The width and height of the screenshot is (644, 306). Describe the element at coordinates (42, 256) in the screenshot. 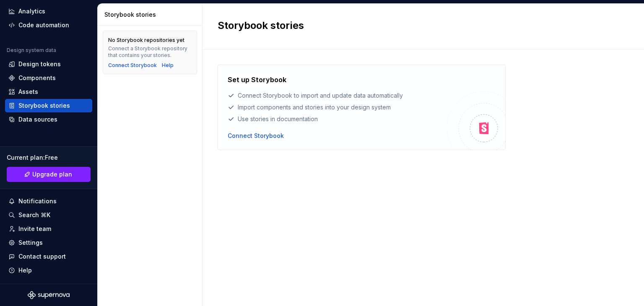

I see `div: Contact support` at that location.